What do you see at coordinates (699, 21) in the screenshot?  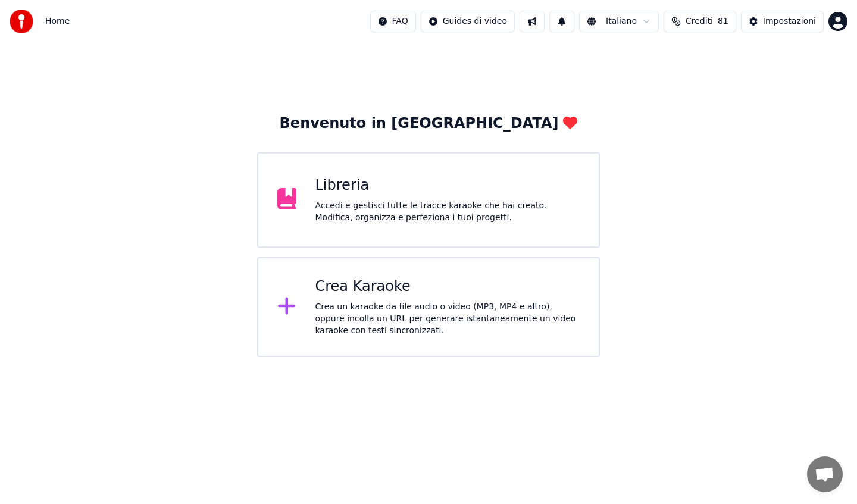 I see `span: Crediti` at bounding box center [699, 21].